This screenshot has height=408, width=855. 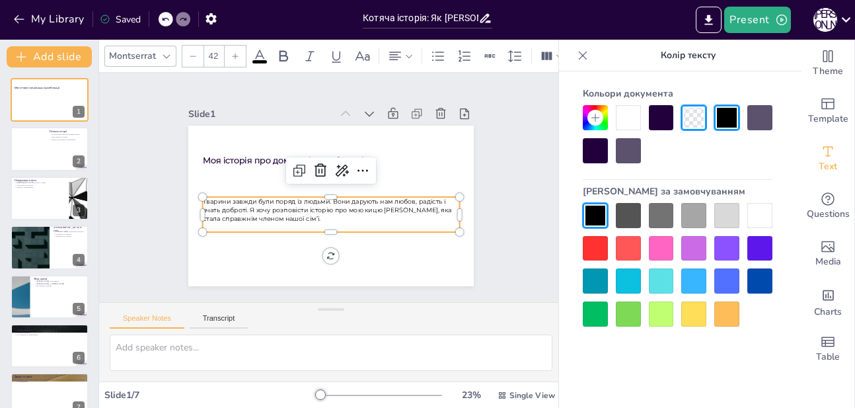 What do you see at coordinates (120, 19) in the screenshot?
I see `div: Saved` at bounding box center [120, 19].